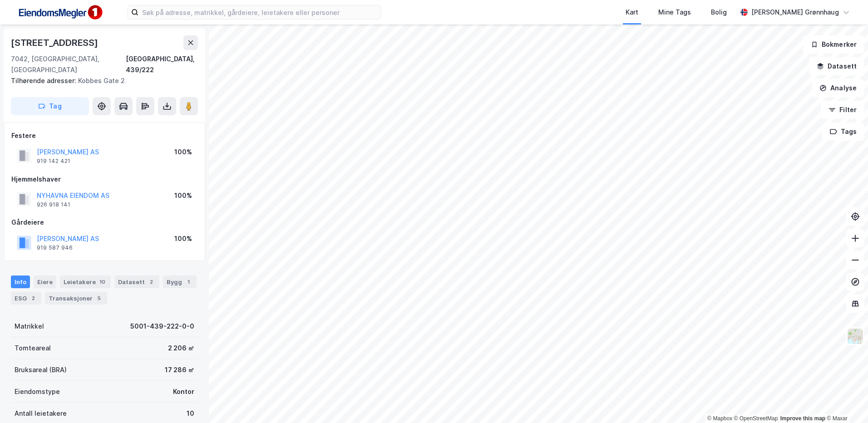 This screenshot has width=868, height=423. I want to click on div: 17 286 ㎡, so click(179, 370).